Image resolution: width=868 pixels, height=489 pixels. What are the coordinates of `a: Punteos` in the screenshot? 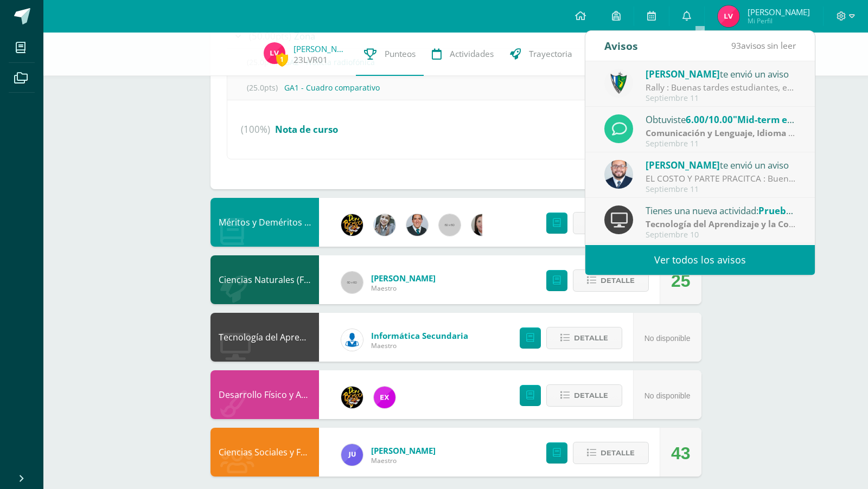 It's located at (390, 54).